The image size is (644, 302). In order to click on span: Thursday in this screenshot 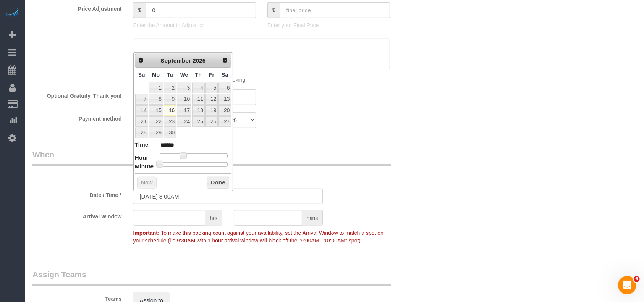, I will do `click(198, 75)`.